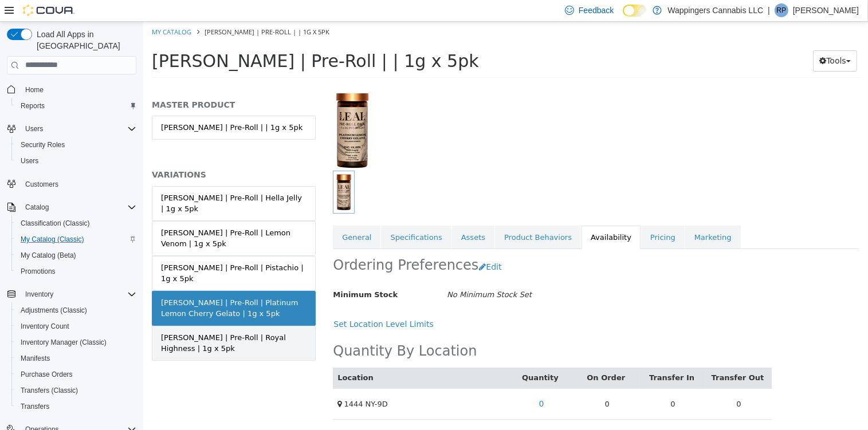  What do you see at coordinates (208, 106) in the screenshot?
I see `img: 150` at bounding box center [208, 106].